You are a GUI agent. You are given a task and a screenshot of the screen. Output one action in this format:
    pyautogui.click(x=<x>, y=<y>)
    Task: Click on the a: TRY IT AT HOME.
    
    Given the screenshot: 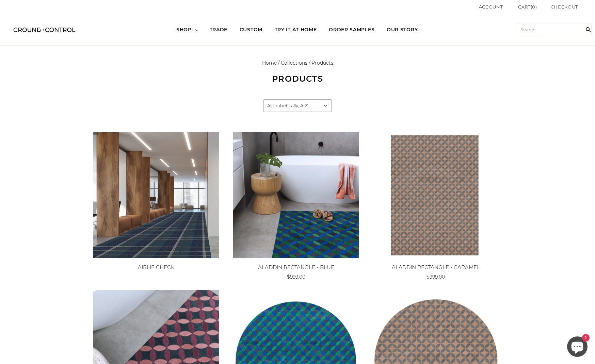 What is the action you would take?
    pyautogui.click(x=296, y=30)
    